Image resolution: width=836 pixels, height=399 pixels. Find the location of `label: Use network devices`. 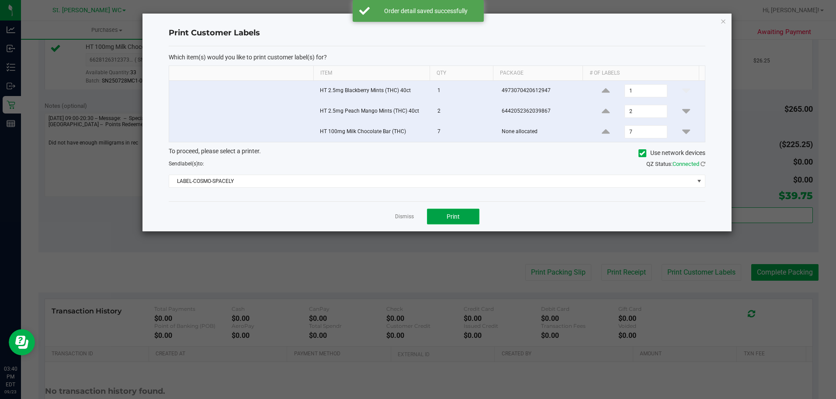

label: Use network devices is located at coordinates (672, 153).